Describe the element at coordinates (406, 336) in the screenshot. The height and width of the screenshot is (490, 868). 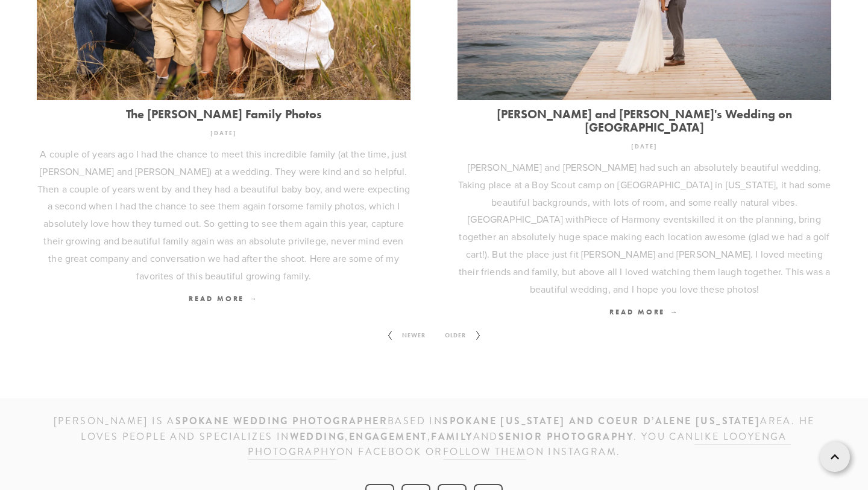
I see `a: Newer` at that location.